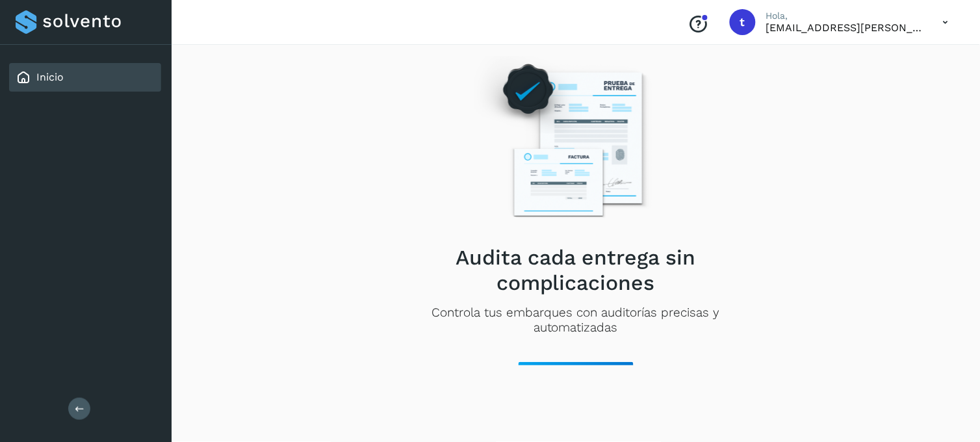 This screenshot has width=980, height=442. What do you see at coordinates (844, 28) in the screenshot?
I see `p: transportes.lg.lozano@gmail.com` at bounding box center [844, 28].